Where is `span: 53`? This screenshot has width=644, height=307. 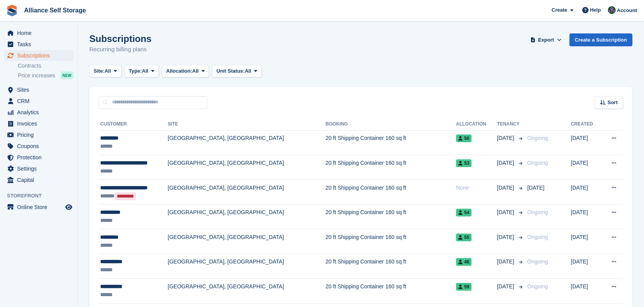 span: 53 is located at coordinates (464, 163).